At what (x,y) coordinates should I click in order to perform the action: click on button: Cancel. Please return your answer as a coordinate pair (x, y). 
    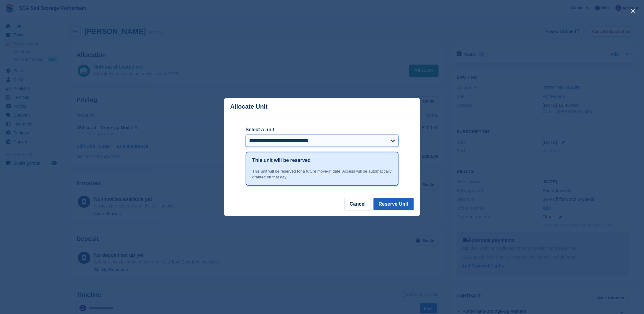
    Looking at the image, I should click on (358, 204).